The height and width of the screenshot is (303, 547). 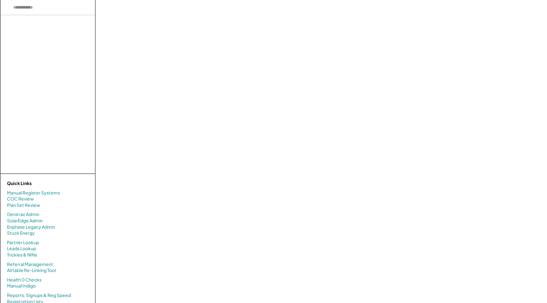 What do you see at coordinates (23, 243) in the screenshot?
I see `a: Partner Lookup` at bounding box center [23, 243].